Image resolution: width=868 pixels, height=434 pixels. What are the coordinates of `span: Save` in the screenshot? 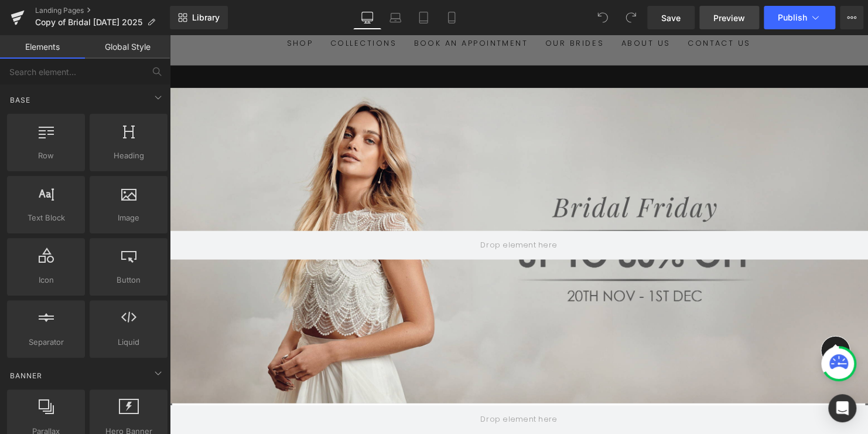 It's located at (671, 18).